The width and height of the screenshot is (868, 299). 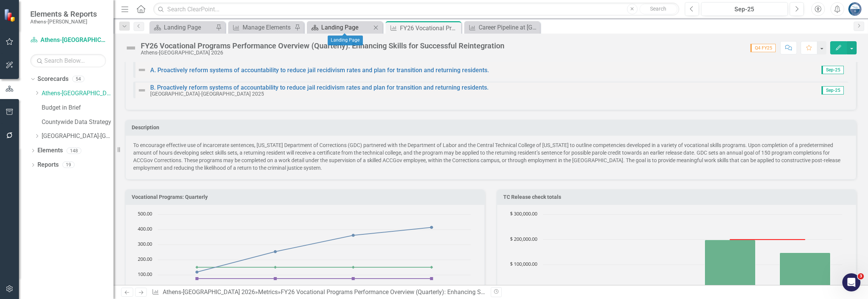 I want to click on div: Manage Elements, so click(x=267, y=27).